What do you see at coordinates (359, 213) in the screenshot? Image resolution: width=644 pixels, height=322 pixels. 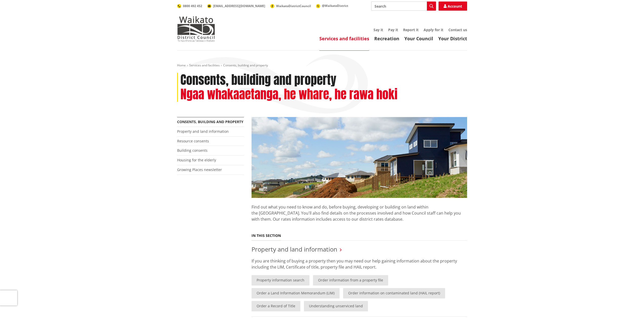 I see `p: Find out what you need to know and do, before buying, developing or building on land within the [...` at bounding box center [359, 213].